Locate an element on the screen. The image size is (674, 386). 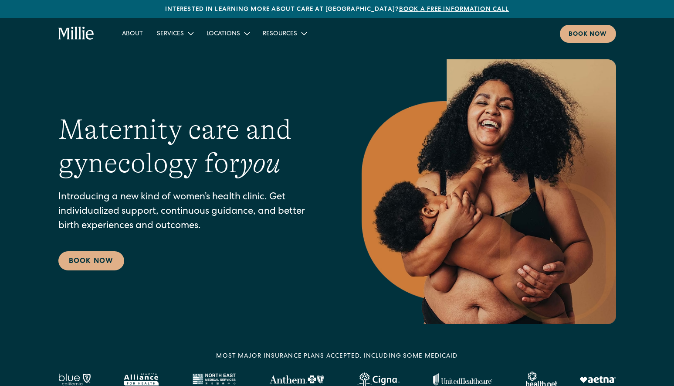
a: Book now is located at coordinates (588, 34).